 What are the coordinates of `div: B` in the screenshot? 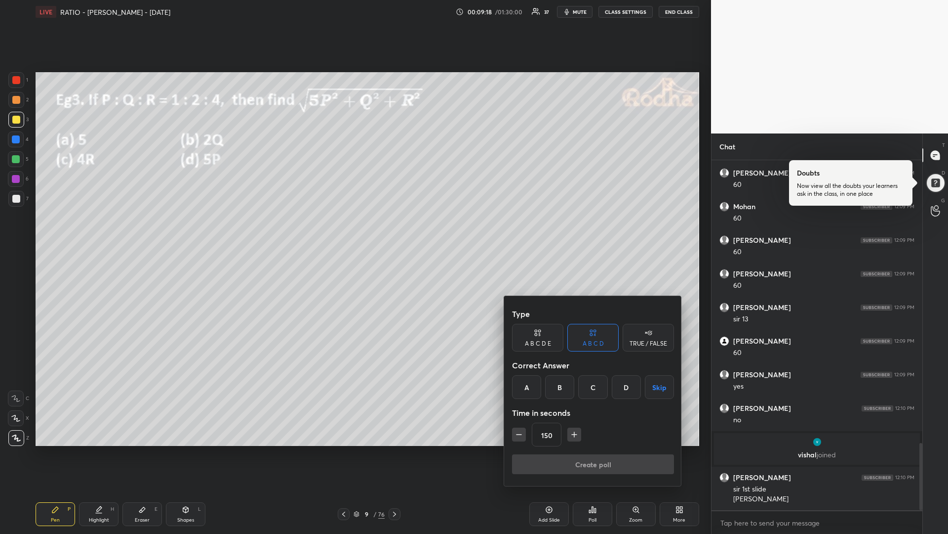 It's located at (560, 387).